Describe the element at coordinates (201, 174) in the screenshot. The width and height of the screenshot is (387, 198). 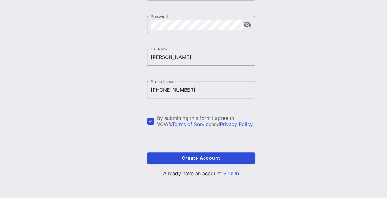
I see `p: Already have an account?` at that location.